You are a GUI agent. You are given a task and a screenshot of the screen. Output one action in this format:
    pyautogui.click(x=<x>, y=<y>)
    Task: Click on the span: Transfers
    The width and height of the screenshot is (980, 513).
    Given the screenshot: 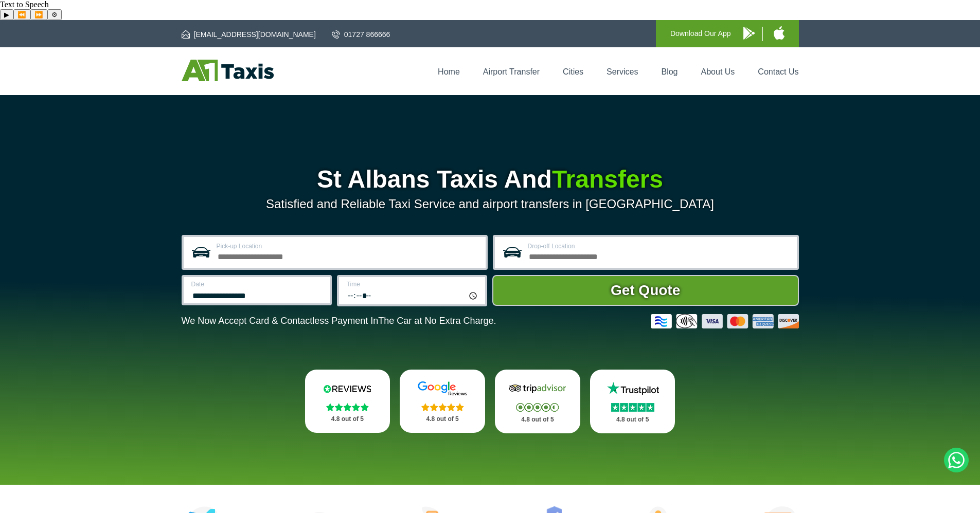 What is the action you would take?
    pyautogui.click(x=608, y=179)
    